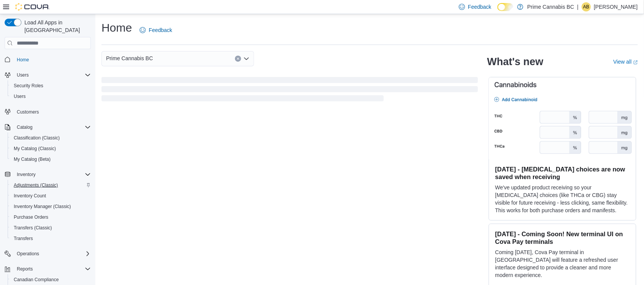  What do you see at coordinates (36, 280) in the screenshot?
I see `a: Canadian Compliance` at bounding box center [36, 280].